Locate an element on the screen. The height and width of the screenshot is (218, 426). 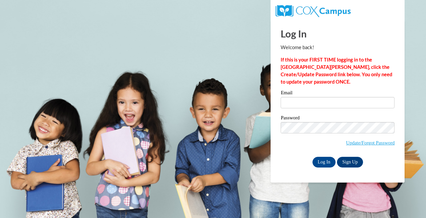
a: Sign Up is located at coordinates (350, 163).